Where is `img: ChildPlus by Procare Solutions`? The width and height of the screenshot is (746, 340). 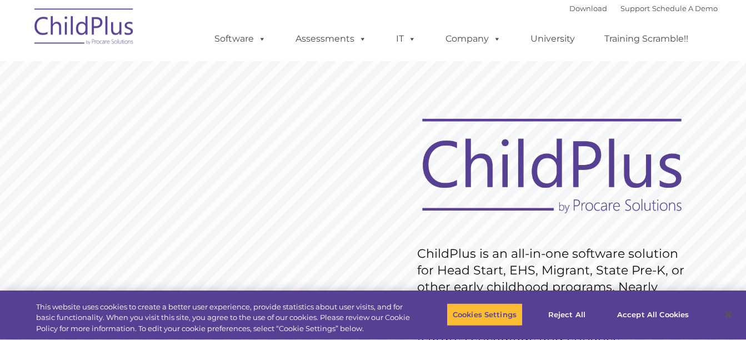
img: ChildPlus by Procare Solutions is located at coordinates (84, 28).